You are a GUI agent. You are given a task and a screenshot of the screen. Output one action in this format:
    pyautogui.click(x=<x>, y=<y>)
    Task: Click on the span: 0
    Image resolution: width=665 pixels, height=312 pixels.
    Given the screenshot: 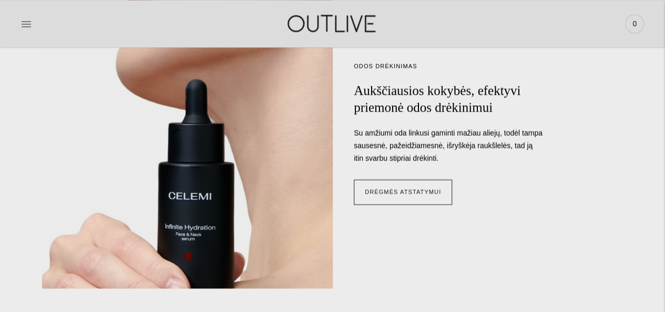 What is the action you would take?
    pyautogui.click(x=634, y=24)
    